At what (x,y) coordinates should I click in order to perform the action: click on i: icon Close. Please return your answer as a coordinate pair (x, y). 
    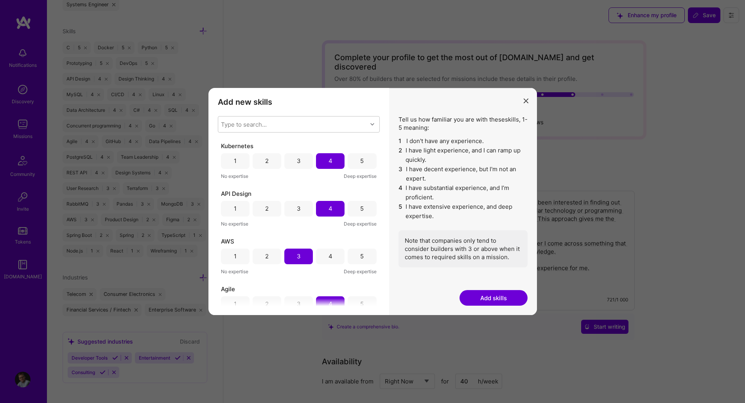
    Looking at the image, I should click on (526, 101).